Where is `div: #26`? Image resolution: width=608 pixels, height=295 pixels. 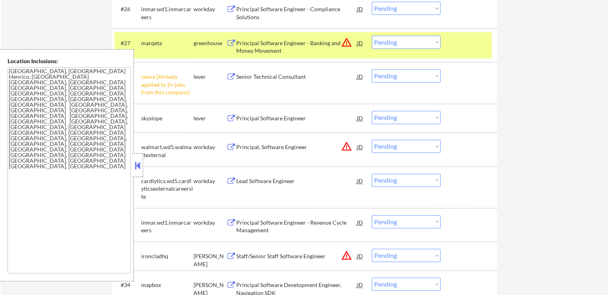 div: #26 is located at coordinates (127, 9).